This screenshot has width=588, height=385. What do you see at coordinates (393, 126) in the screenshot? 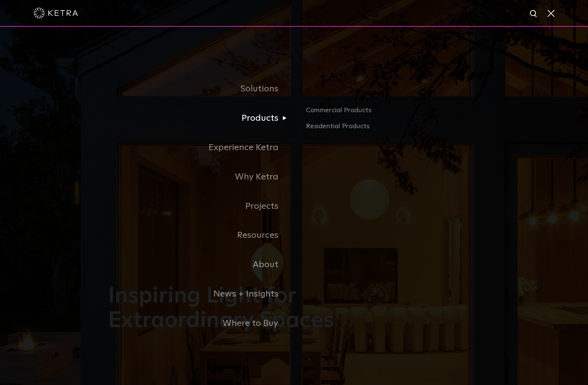
I see `a: Residential Products` at bounding box center [393, 126].